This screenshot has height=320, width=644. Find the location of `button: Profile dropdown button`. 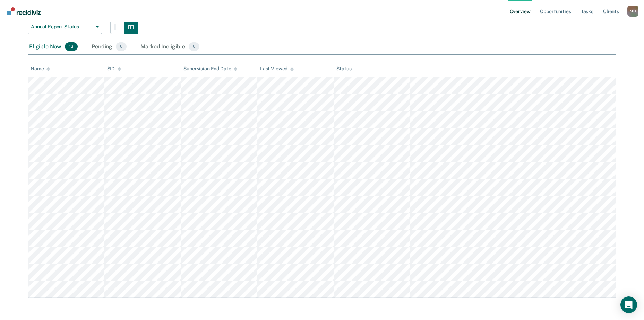

button: Profile dropdown button is located at coordinates (633, 11).